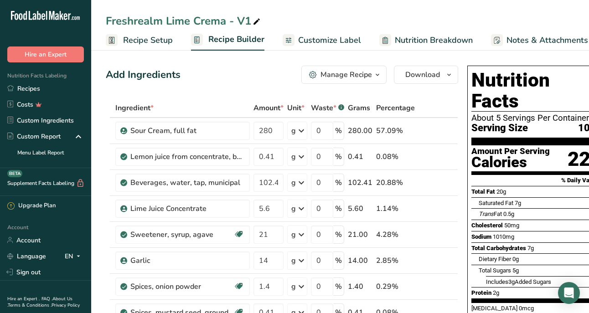 The image size is (589, 313). Describe the element at coordinates (500, 128) in the screenshot. I see `span: Serving Size` at that location.